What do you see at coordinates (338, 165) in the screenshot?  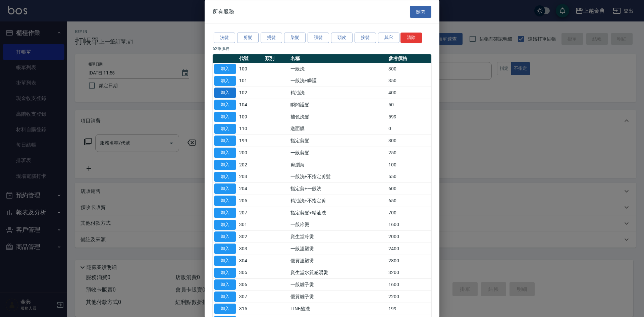 I see `td: 剪瀏海` at bounding box center [338, 165].